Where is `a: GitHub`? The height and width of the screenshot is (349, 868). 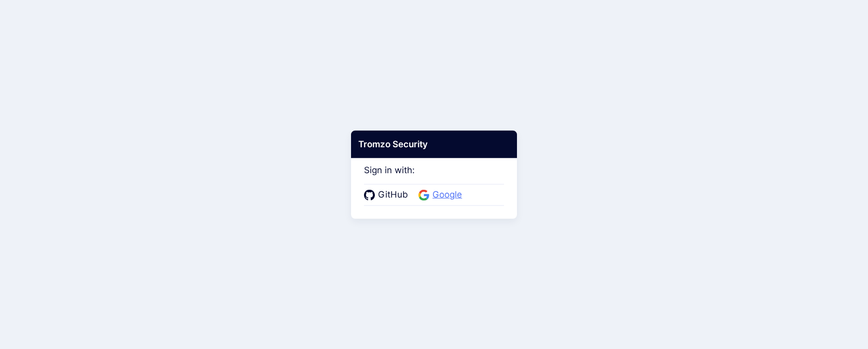 a: GitHub is located at coordinates (387, 195).